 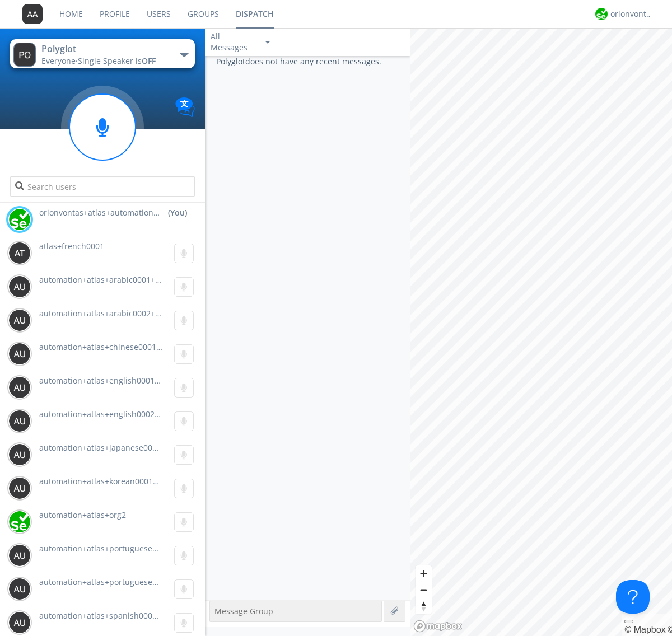 I want to click on span: automation+atlas+arabic0002+org2, so click(x=105, y=313).